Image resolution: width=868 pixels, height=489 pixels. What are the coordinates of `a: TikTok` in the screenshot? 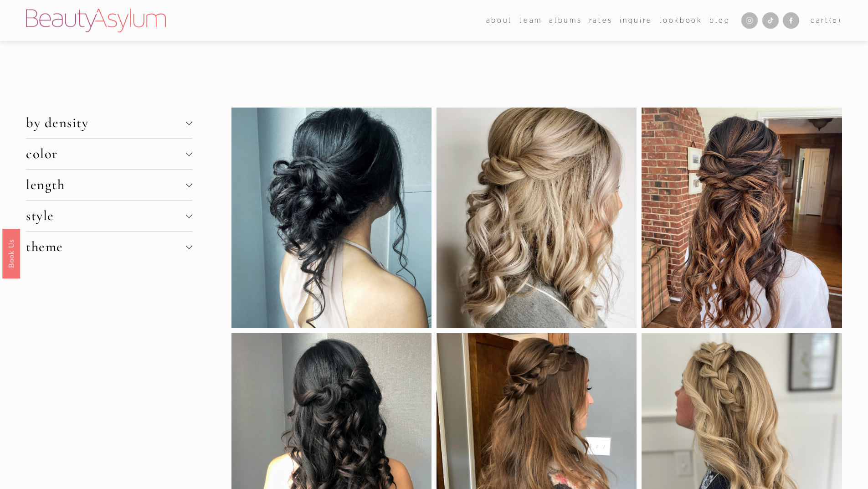 It's located at (770, 20).